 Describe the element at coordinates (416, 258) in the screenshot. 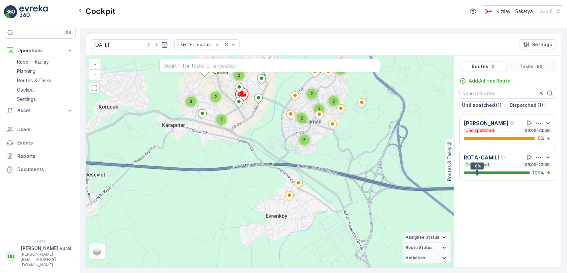

I see `span: Activities` at that location.